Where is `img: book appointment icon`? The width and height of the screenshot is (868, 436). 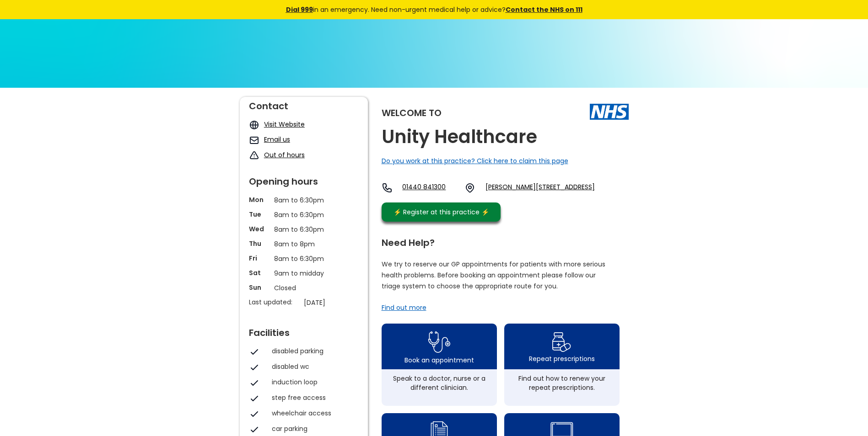
img: book appointment icon is located at coordinates (439, 342).